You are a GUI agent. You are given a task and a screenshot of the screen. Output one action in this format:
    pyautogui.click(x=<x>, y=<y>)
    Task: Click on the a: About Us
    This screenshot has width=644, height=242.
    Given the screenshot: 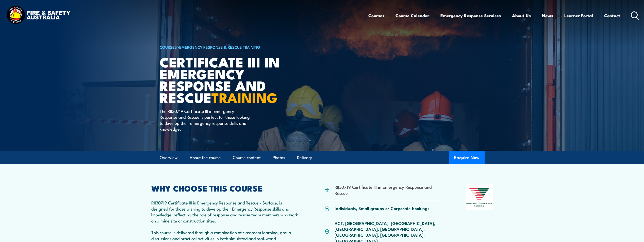 What is the action you would take?
    pyautogui.click(x=522, y=16)
    